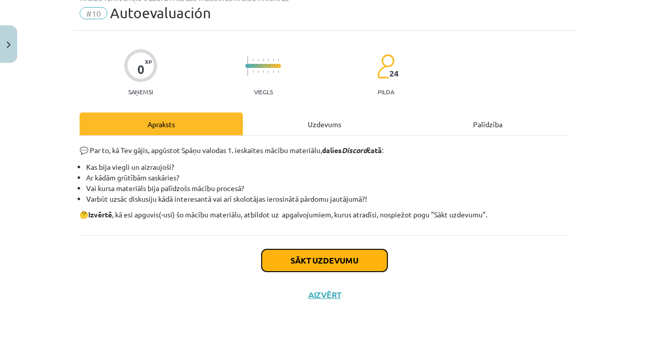 Image resolution: width=649 pixels, height=337 pixels. Describe the element at coordinates (140, 92) in the screenshot. I see `p: Saņemsi` at that location.